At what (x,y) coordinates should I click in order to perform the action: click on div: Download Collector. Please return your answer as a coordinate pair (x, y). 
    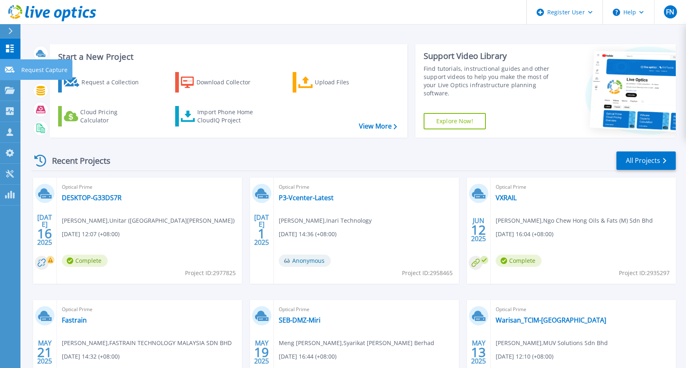
    Looking at the image, I should click on (229, 82).